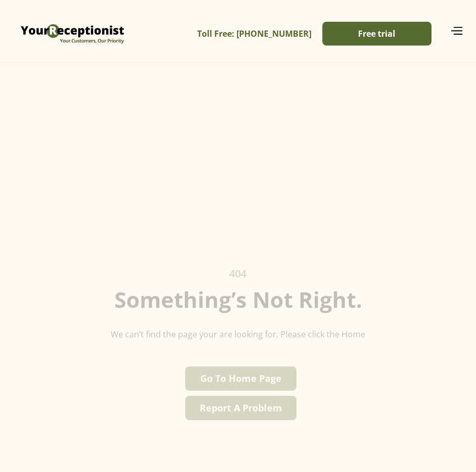  What do you see at coordinates (238, 274) in the screenshot?
I see `h1: 404` at bounding box center [238, 274].